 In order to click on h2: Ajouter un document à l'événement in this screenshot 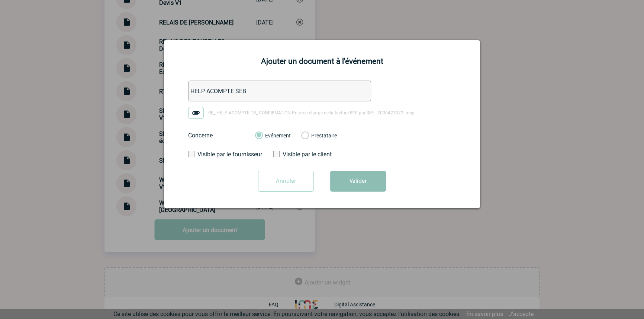, I will do `click(322, 62)`.